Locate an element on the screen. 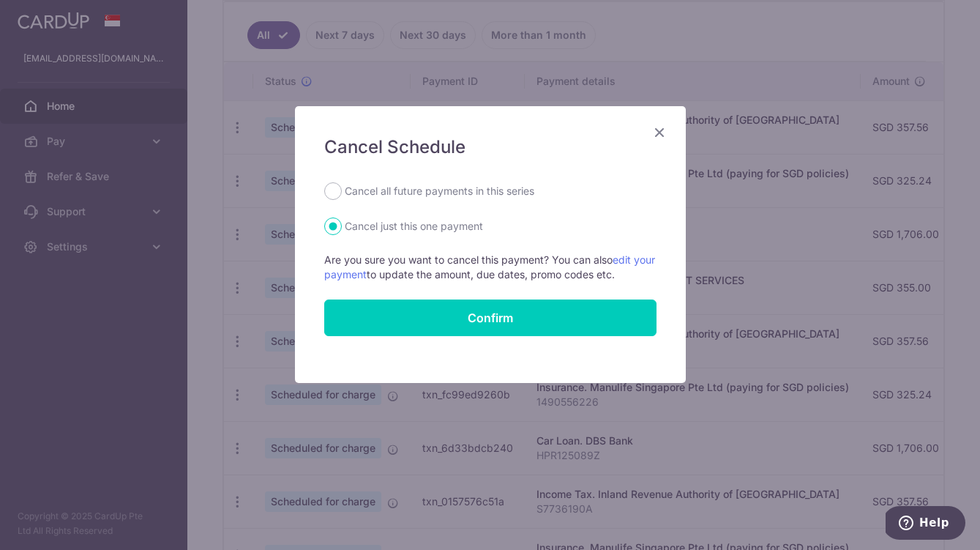  button: Confirm is located at coordinates (490, 318).